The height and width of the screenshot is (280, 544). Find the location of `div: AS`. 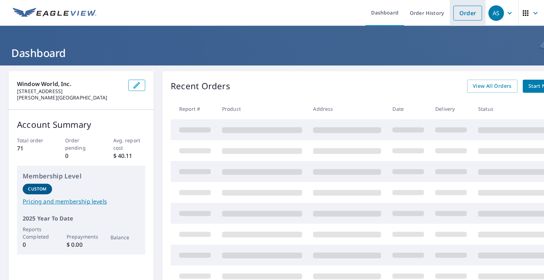

div: AS is located at coordinates (496, 13).